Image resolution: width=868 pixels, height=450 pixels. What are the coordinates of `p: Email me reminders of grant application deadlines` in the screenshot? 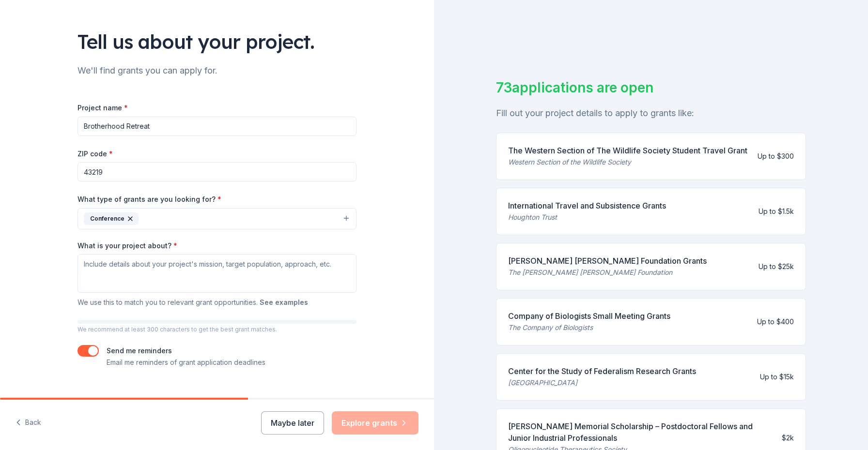 It's located at (186, 362).